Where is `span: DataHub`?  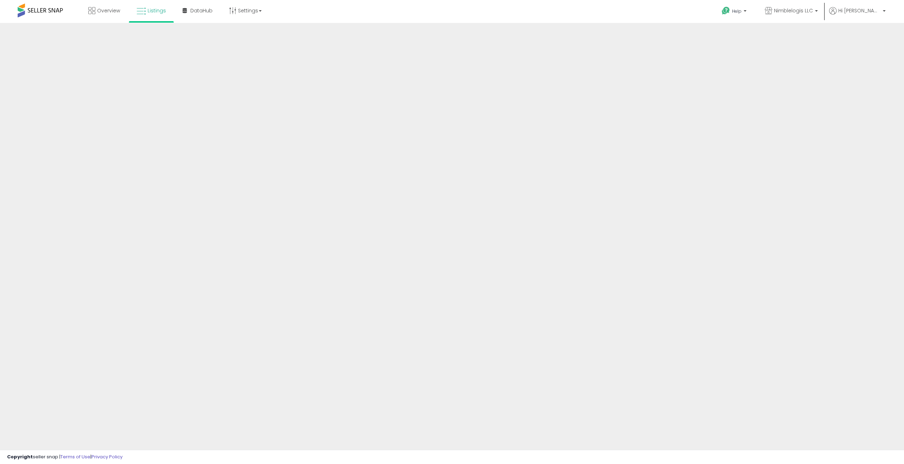
span: DataHub is located at coordinates (201, 11).